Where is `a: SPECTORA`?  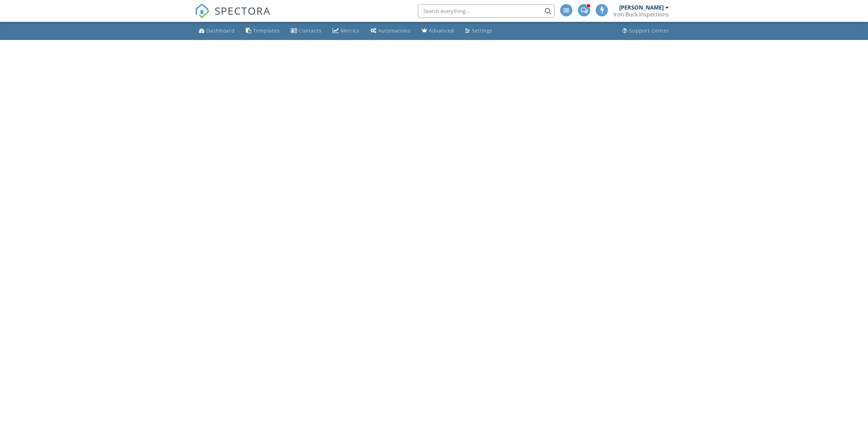
a: SPECTORA is located at coordinates (233, 17).